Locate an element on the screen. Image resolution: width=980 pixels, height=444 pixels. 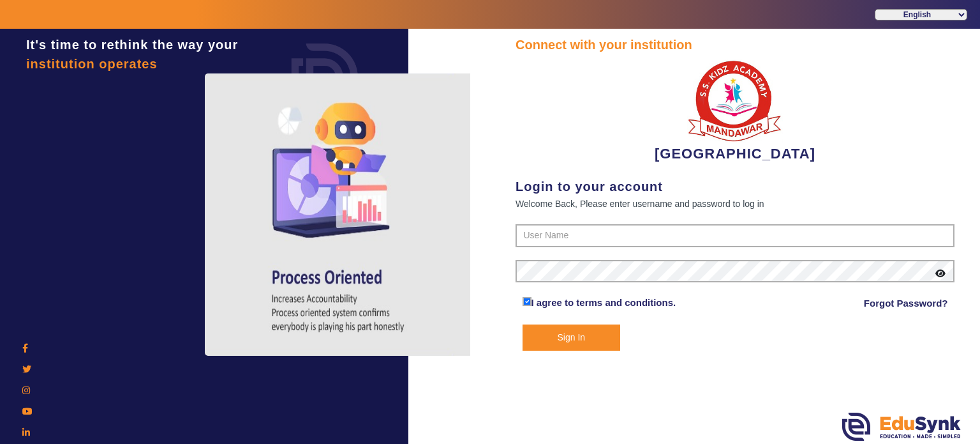
img: edusynk.png is located at coordinates (901, 426).